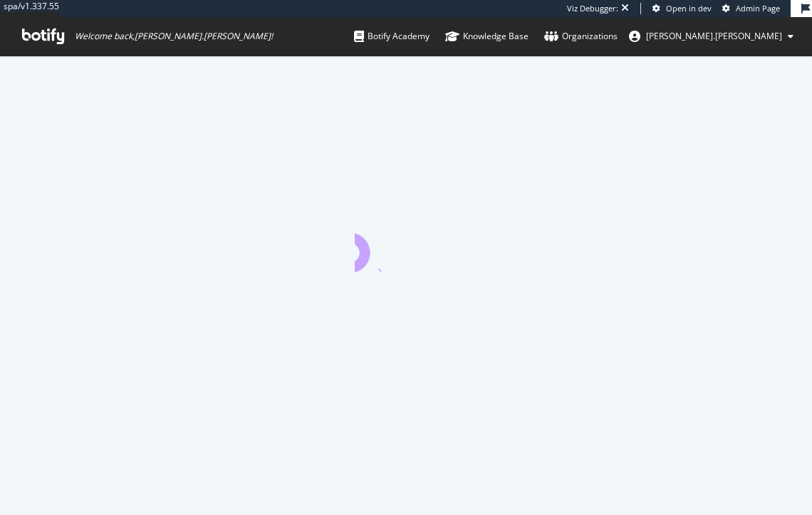 The height and width of the screenshot is (515, 812). What do you see at coordinates (713, 36) in the screenshot?
I see `span: heidi.noonan` at bounding box center [713, 36].